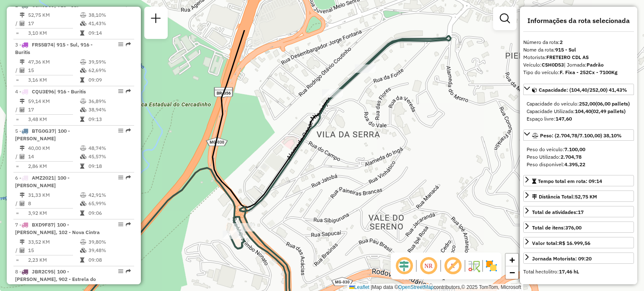 Image resolution: width=644 pixels, height=291 pixels. What do you see at coordinates (512, 273) in the screenshot?
I see `a: Zoom out` at bounding box center [512, 273].